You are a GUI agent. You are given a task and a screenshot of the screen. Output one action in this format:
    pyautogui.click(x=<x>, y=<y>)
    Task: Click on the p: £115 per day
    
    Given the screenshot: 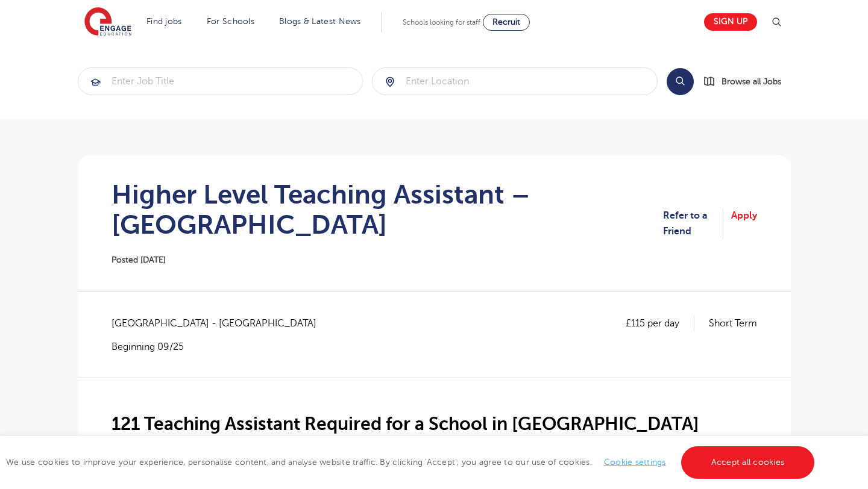 What is the action you would take?
    pyautogui.click(x=660, y=324)
    